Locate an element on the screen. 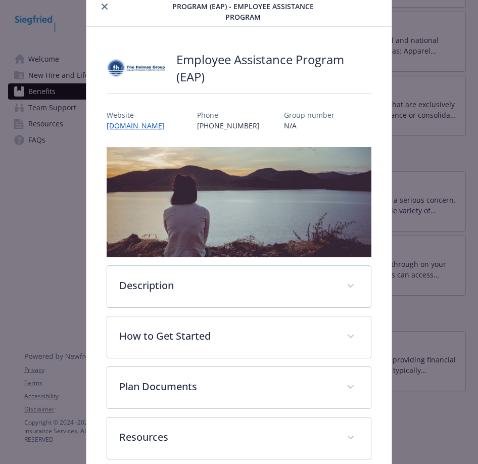 This screenshot has width=478, height=464. p: Website is located at coordinates (139, 115).